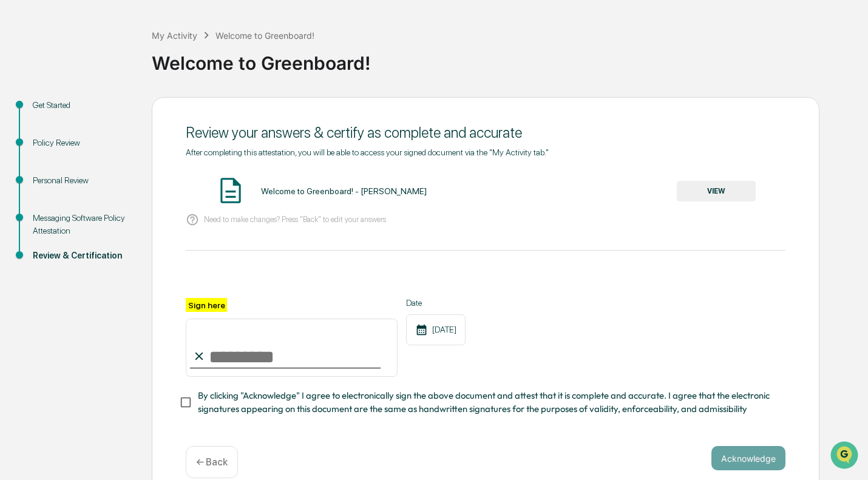 This screenshot has width=868, height=480. What do you see at coordinates (97, 110) in the screenshot?
I see `div: We're available if you need us!` at bounding box center [97, 110].